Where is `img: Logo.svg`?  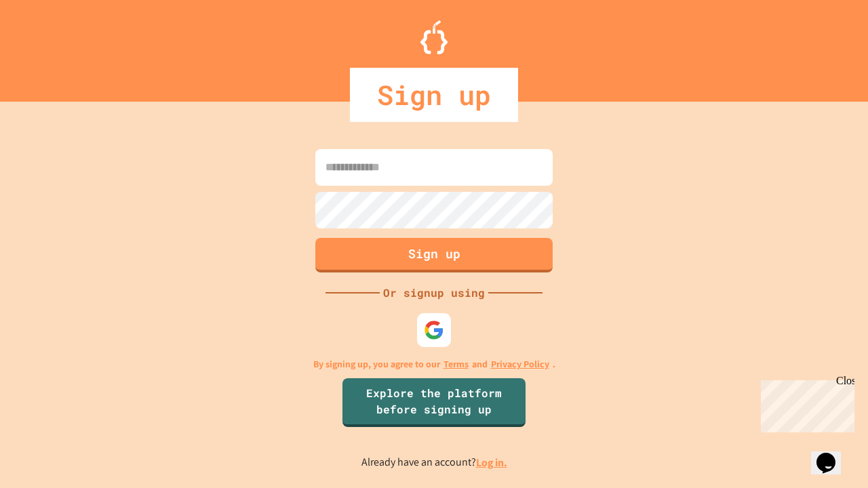
img: Logo.svg is located at coordinates (434, 37).